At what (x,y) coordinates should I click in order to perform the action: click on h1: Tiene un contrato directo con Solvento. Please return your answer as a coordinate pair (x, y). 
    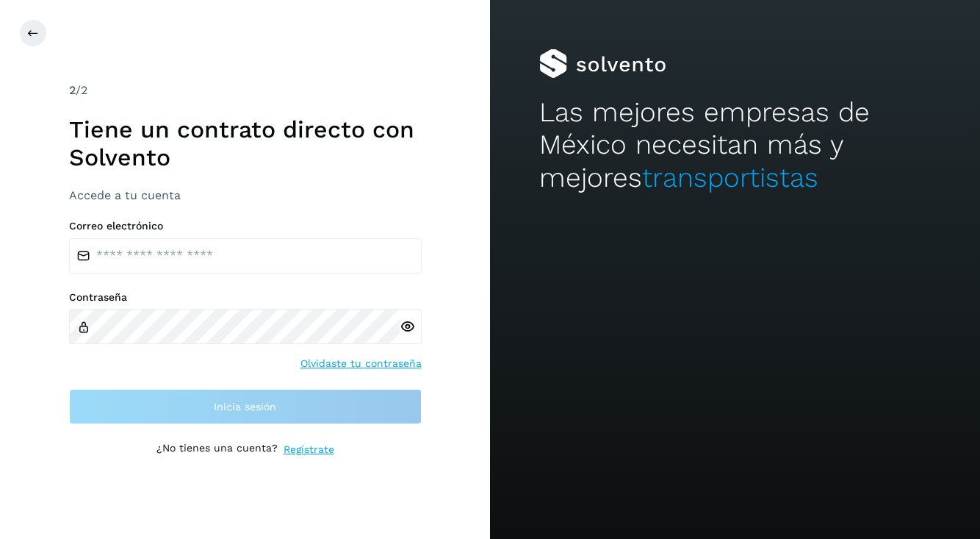
    Looking at the image, I should click on (245, 143).